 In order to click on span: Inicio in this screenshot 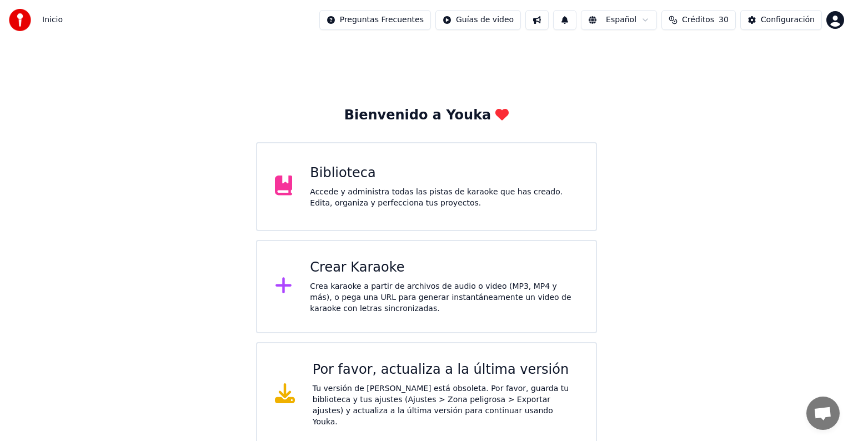, I will do `click(52, 20)`.